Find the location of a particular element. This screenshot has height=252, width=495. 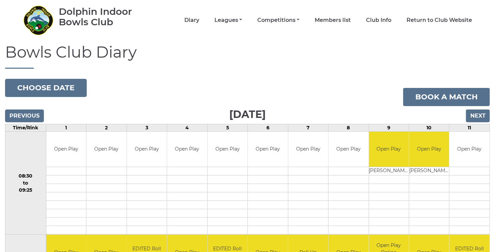

img: Dolphin Indoor Bowls Club is located at coordinates (38, 20).